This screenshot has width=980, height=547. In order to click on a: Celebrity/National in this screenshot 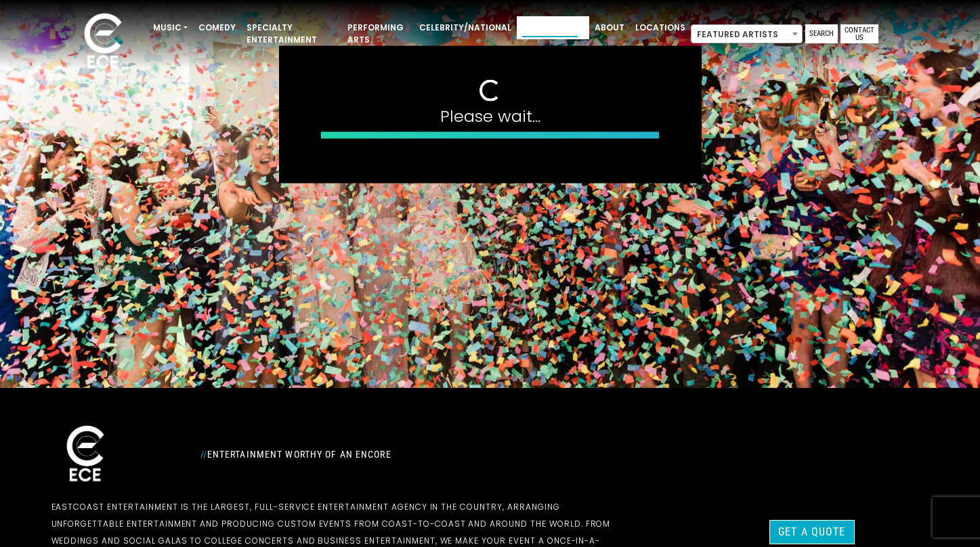, I will do `click(465, 28)`.